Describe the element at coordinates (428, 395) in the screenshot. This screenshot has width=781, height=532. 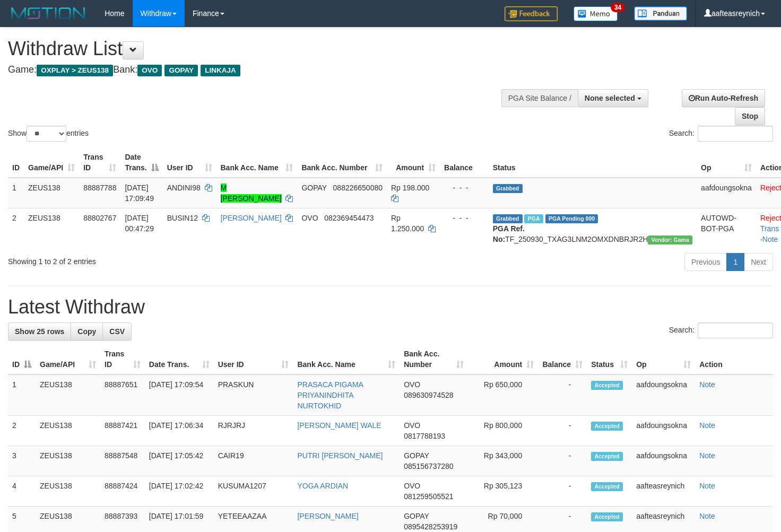
I see `span: Copy 089630974528 to clipboard` at that location.